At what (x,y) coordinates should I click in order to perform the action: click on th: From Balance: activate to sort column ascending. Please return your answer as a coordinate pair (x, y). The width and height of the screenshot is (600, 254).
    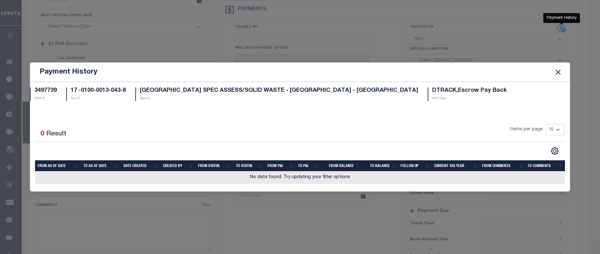
    Looking at the image, I should click on (341, 166).